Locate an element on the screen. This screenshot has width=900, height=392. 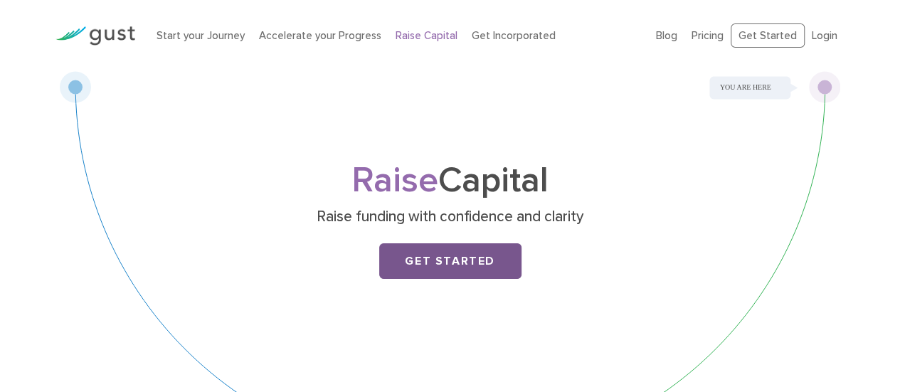
img: Gust Logo is located at coordinates (95, 36).